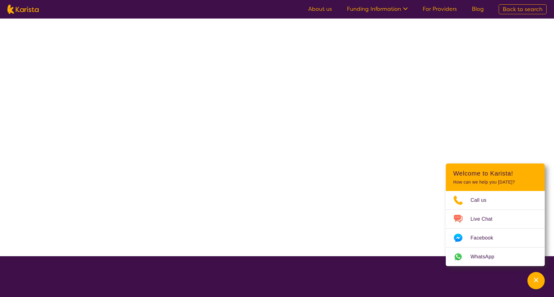  Describe the element at coordinates (495, 257) in the screenshot. I see `a: Web link opens in a new tab.` at that location.